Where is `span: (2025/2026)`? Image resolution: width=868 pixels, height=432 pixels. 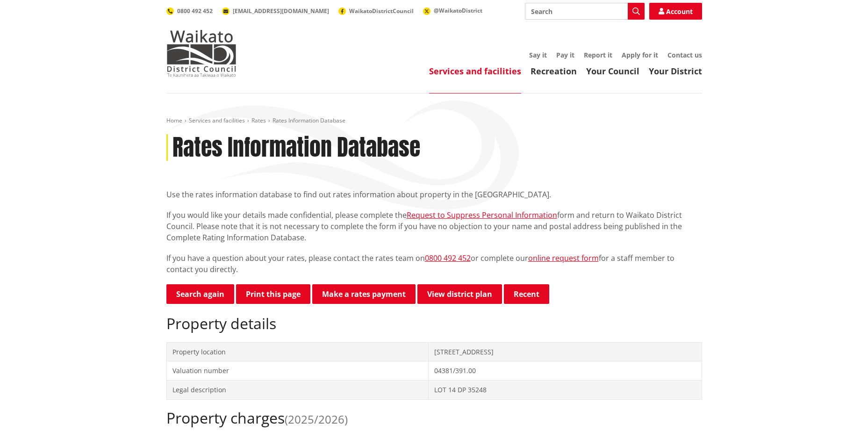 span: (2025/2026) is located at coordinates (316, 419).